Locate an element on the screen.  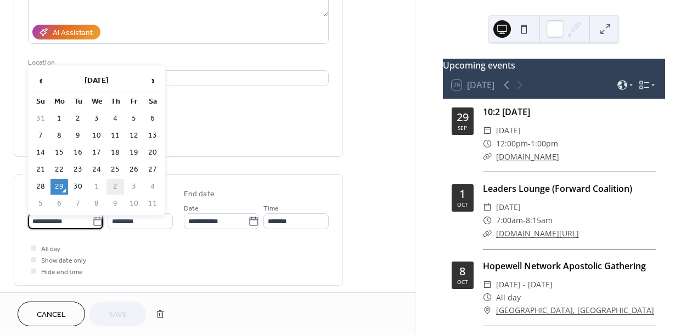
td: 15 is located at coordinates (59, 153).